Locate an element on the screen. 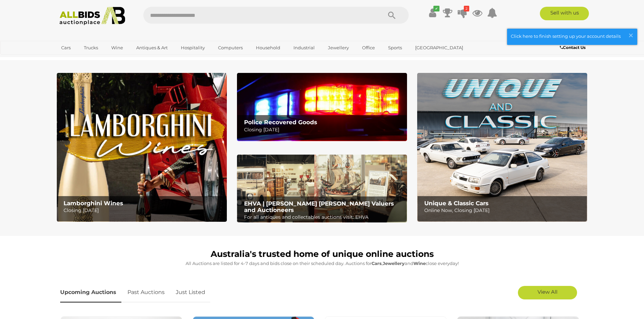  span: View All is located at coordinates (547, 292).